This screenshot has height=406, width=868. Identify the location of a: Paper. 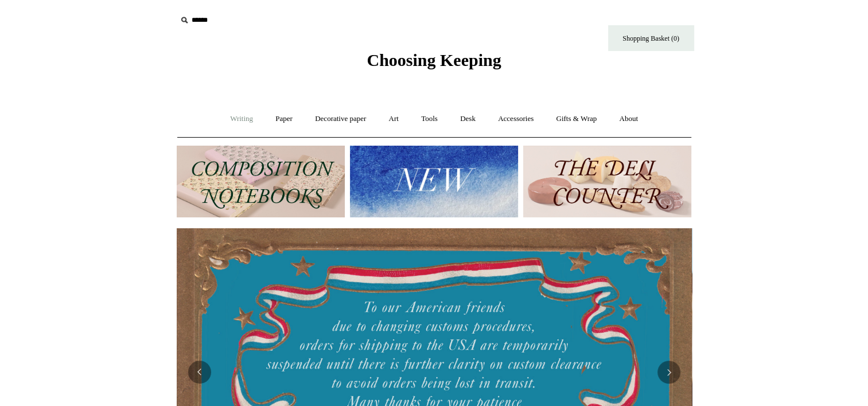
(284, 118).